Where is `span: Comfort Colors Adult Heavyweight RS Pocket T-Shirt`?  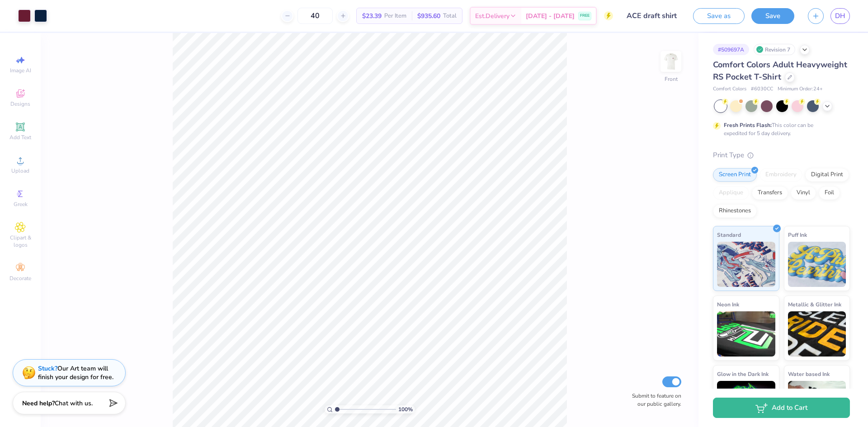 span: Comfort Colors Adult Heavyweight RS Pocket T-Shirt is located at coordinates (780, 71).